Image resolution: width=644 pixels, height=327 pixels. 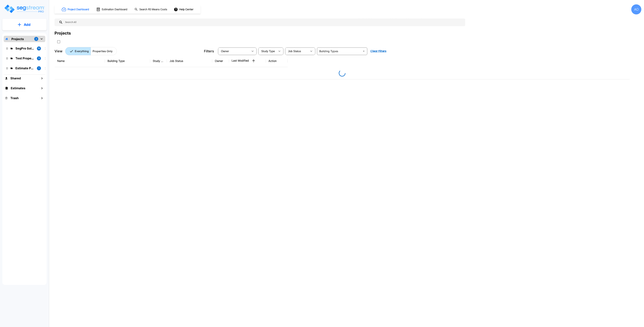 I want to click on p: 10, so click(x=39, y=48).